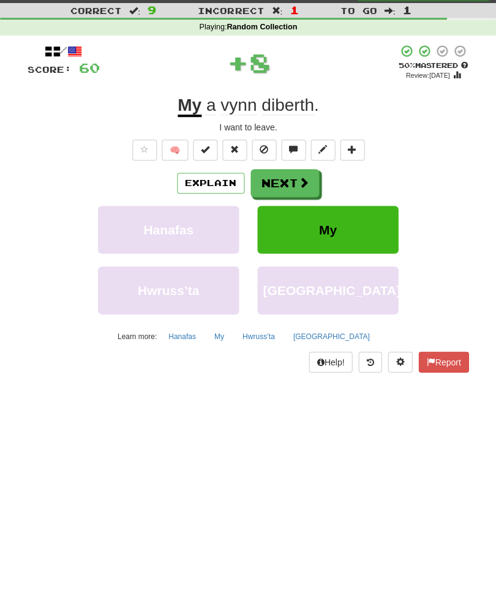  What do you see at coordinates (168, 290) in the screenshot?
I see `span: Hwruss’ta` at bounding box center [168, 290].